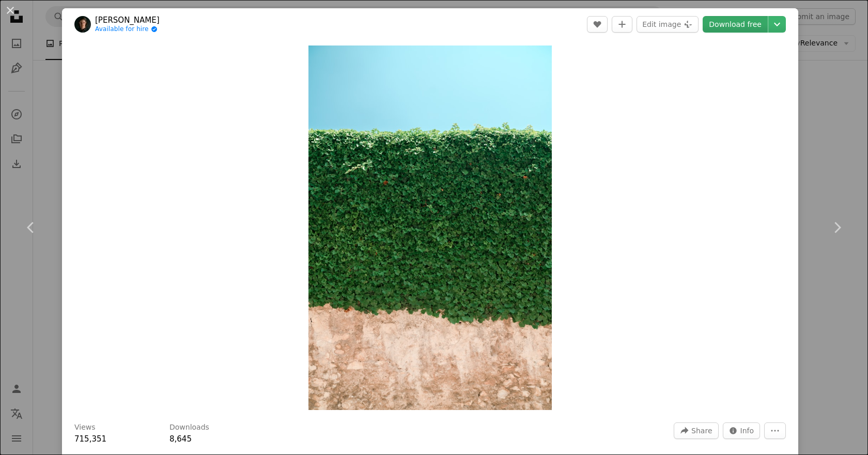  What do you see at coordinates (83, 24) in the screenshot?
I see `img: Go to Julian Schöll's profile` at bounding box center [83, 24].